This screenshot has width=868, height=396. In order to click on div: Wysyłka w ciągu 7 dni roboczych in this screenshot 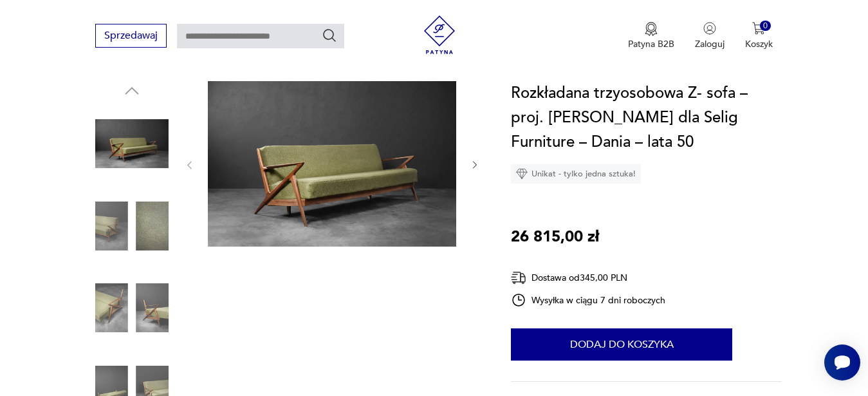, I will do `click(588, 300)`.